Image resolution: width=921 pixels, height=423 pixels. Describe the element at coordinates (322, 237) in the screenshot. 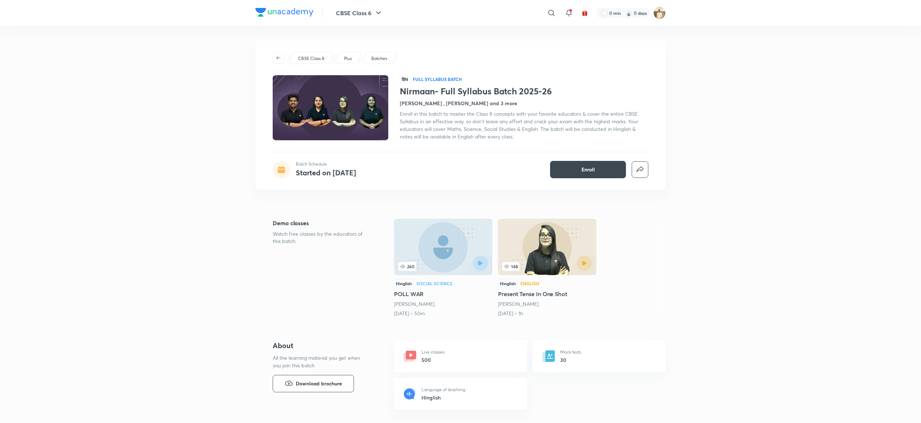

I see `p: Watch free classes by the educators of this batch` at that location.